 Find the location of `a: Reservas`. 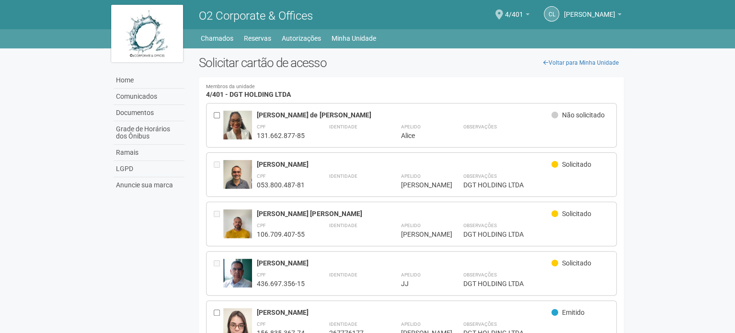

a: Reservas is located at coordinates (257, 38).